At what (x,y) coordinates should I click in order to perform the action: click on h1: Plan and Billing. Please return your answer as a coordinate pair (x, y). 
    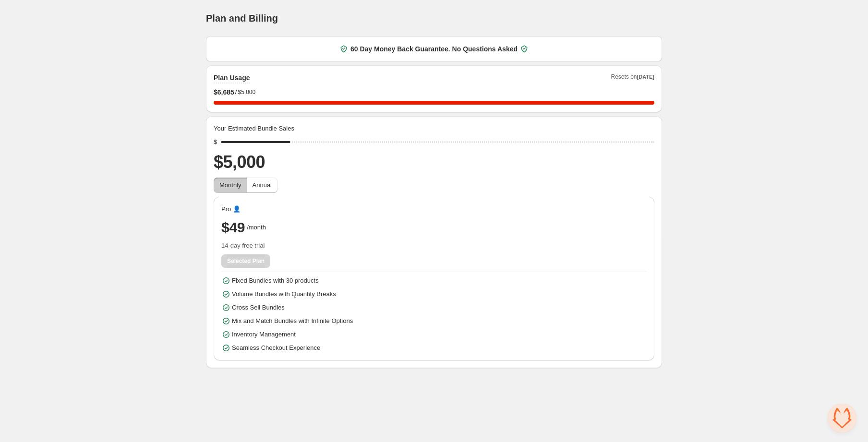
    Looking at the image, I should click on (242, 18).